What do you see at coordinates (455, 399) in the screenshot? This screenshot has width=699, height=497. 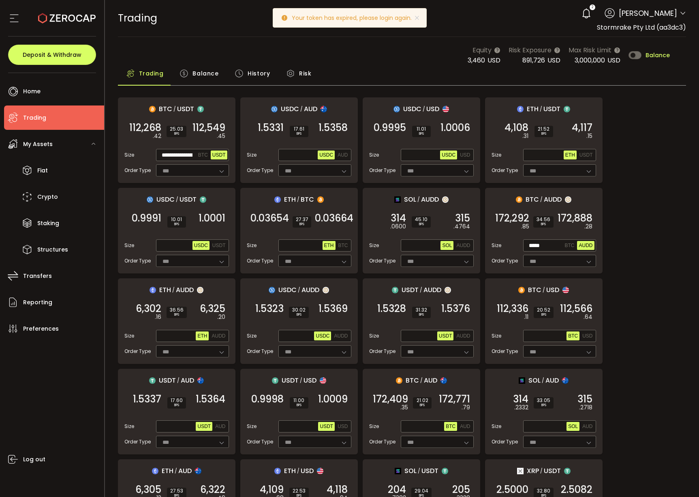 I see `span: 172,771` at bounding box center [455, 399].